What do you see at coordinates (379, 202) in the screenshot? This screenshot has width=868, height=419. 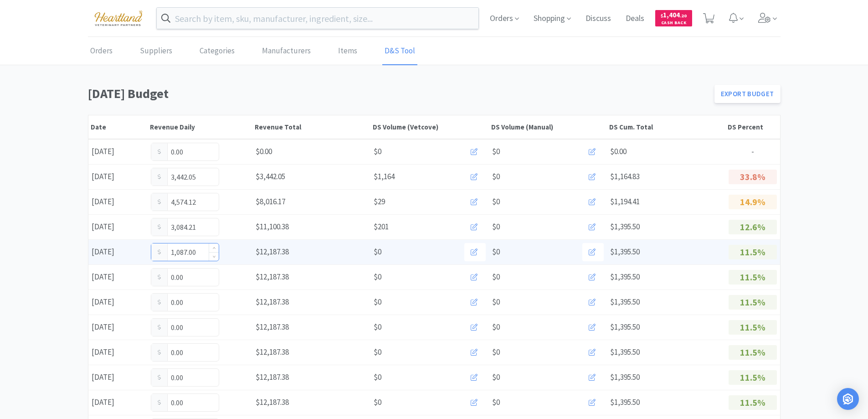 I see `span: $29` at bounding box center [379, 202].